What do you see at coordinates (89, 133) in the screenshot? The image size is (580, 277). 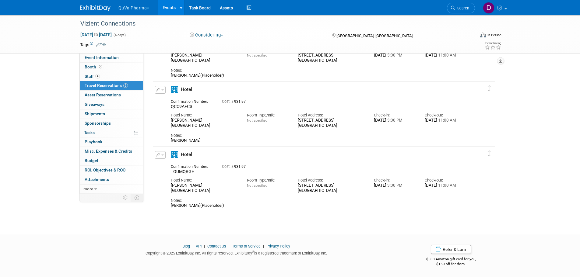 I see `span: Tasks` at bounding box center [89, 133].